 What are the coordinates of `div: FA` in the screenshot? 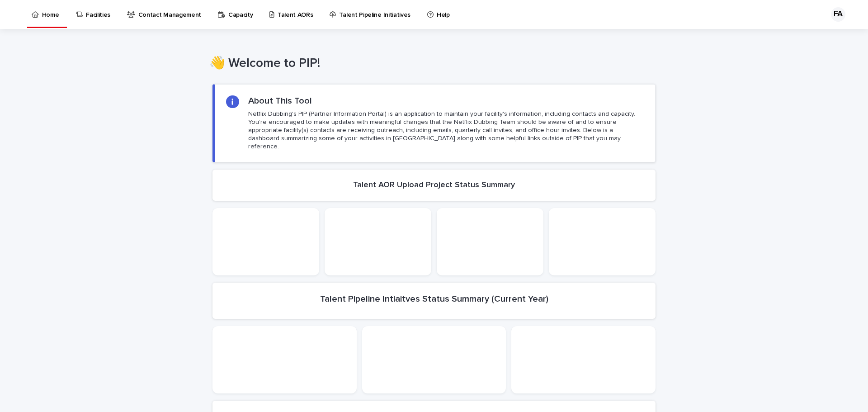 It's located at (838, 15).